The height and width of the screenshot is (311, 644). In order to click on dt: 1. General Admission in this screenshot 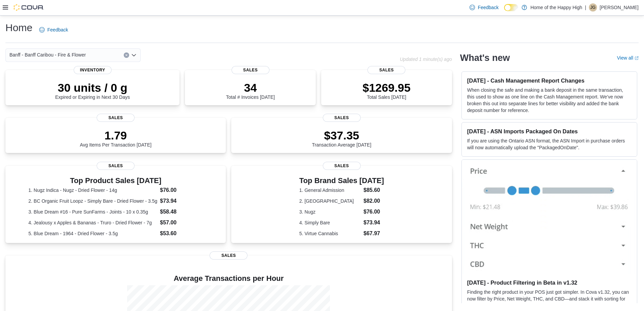, I will do `click(330, 190)`.